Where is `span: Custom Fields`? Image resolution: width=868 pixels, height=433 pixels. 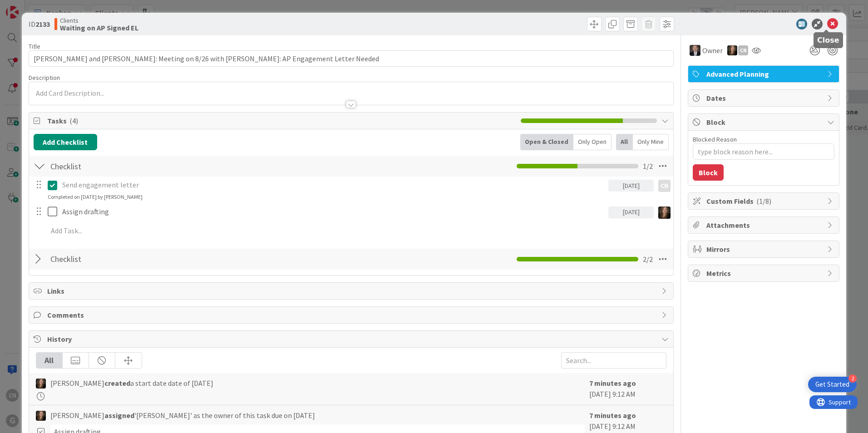
span: Custom Fields is located at coordinates (764, 201).